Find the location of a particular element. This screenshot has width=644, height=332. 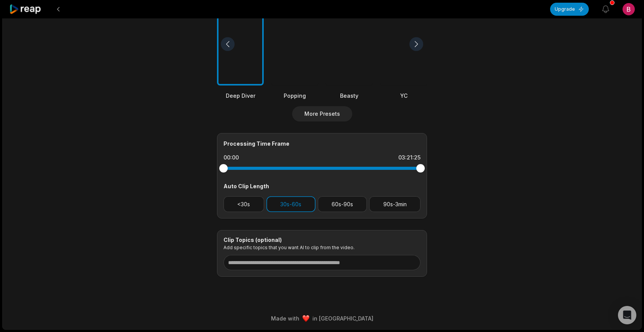

button: 60s-90s is located at coordinates (342, 204).